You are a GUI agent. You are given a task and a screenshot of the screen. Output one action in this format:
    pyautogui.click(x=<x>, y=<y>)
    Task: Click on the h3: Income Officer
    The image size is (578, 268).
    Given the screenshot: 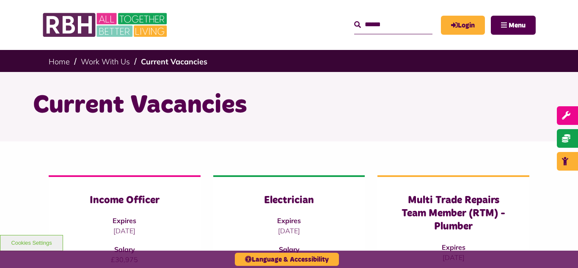 What is the action you would take?
    pyautogui.click(x=124, y=200)
    